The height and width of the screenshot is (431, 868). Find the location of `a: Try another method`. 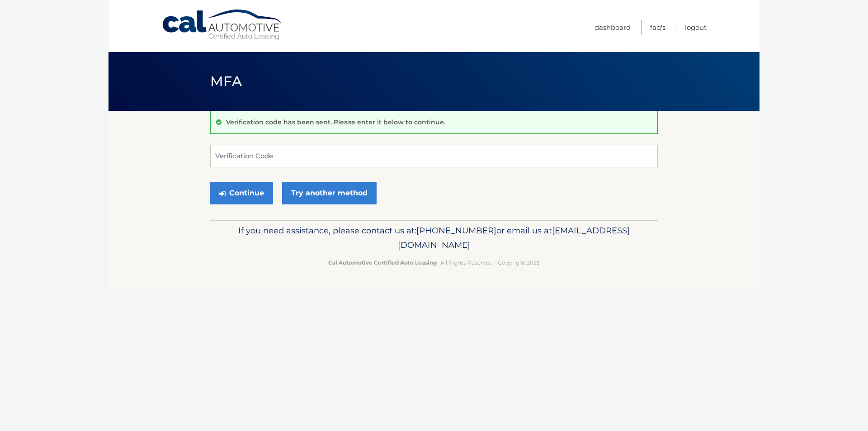

a: Try another method is located at coordinates (329, 193).